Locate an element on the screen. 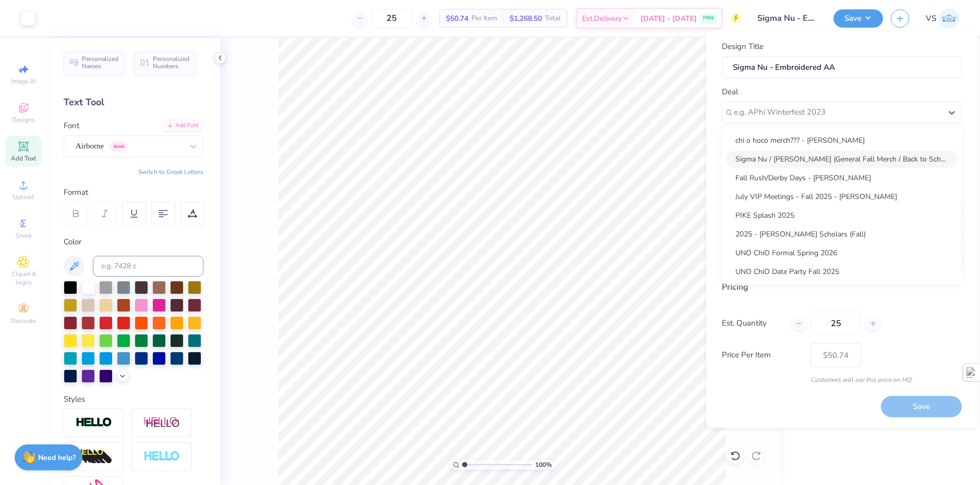 The image size is (980, 485). div: Add Font is located at coordinates (183, 126).